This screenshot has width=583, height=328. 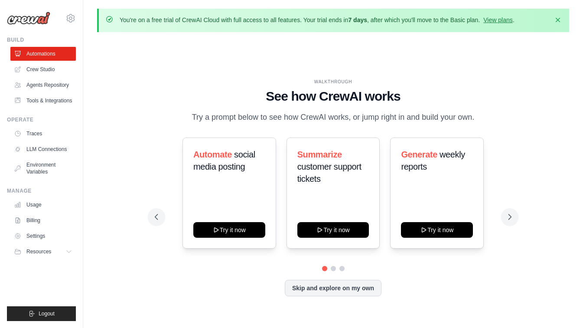 What do you see at coordinates (41, 191) in the screenshot?
I see `div: Manage` at bounding box center [41, 191].